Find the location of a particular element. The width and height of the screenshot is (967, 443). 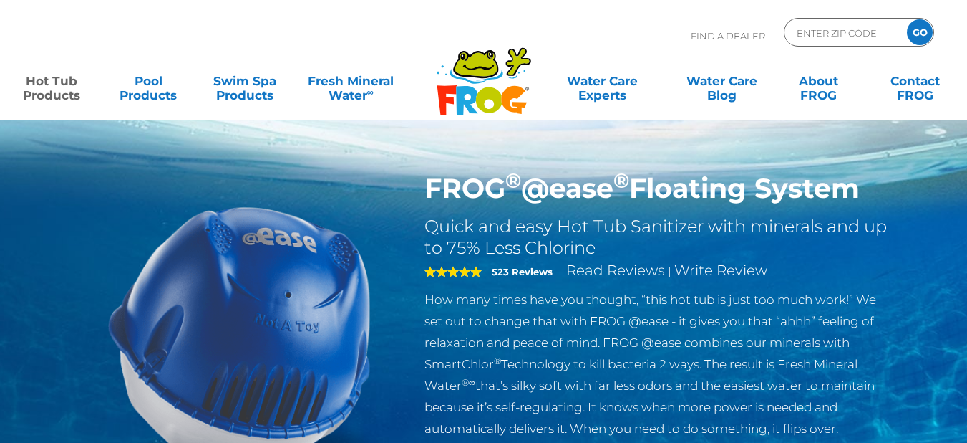

strong: 523 Reviews is located at coordinates (522, 271).